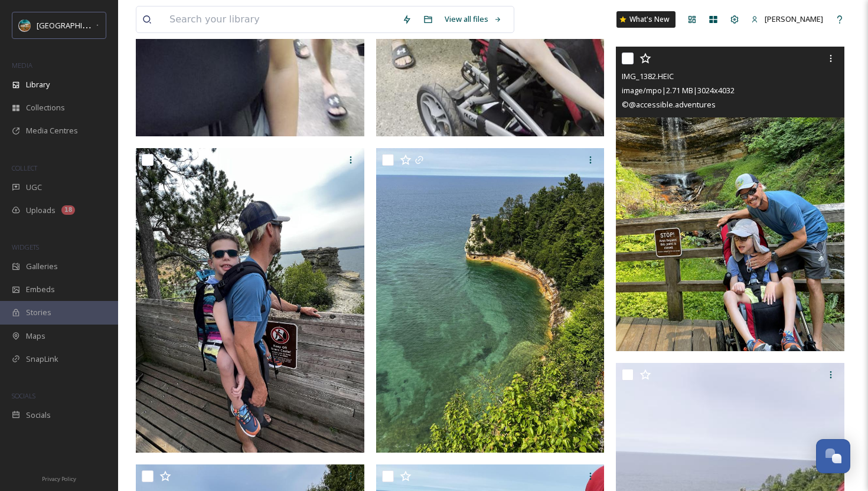 The height and width of the screenshot is (491, 868). I want to click on div: View all files, so click(473, 19).